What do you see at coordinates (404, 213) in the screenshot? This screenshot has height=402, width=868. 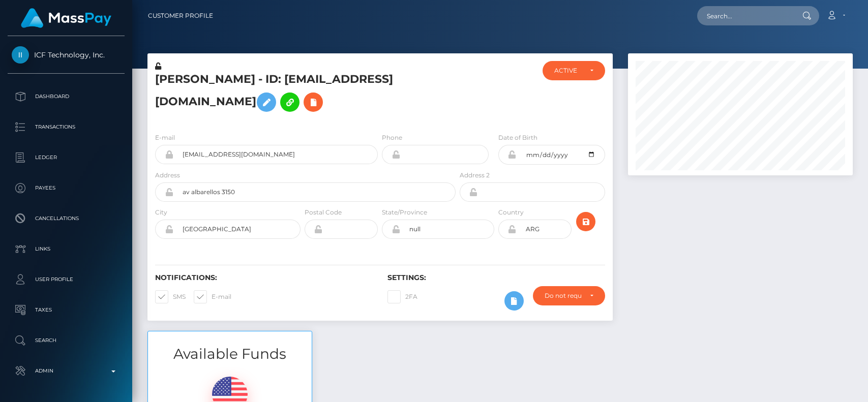 I see `label: State/Province` at bounding box center [404, 213].